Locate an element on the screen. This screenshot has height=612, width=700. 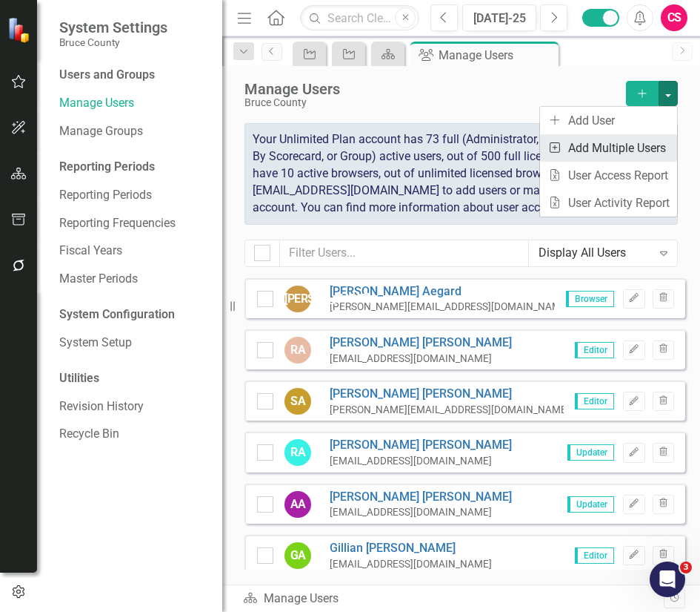
div: SA is located at coordinates (298, 401).